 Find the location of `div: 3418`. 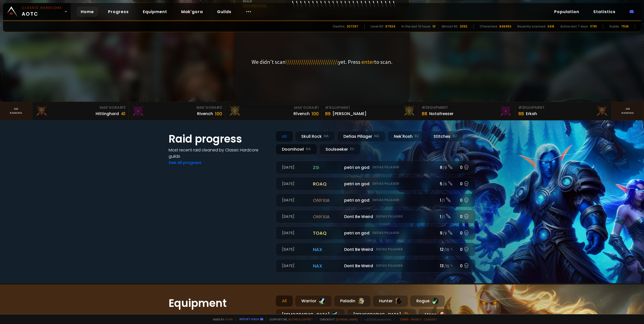

div: 3418 is located at coordinates (550, 26).